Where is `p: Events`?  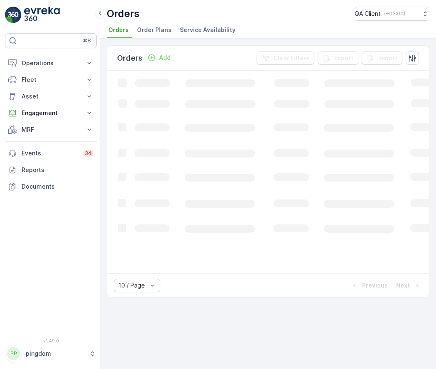 p: Events is located at coordinates (50, 153).